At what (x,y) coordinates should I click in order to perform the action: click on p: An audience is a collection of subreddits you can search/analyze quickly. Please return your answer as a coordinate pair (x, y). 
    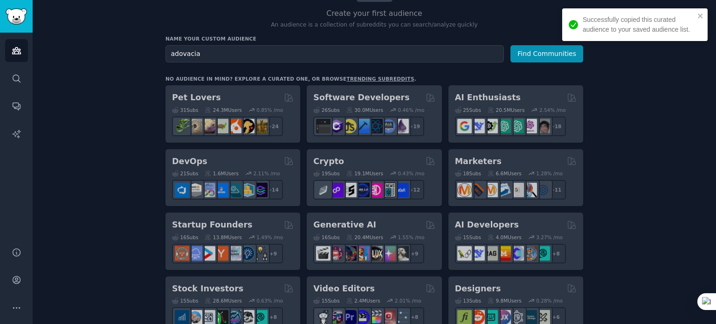
    Looking at the image, I should click on (374, 25).